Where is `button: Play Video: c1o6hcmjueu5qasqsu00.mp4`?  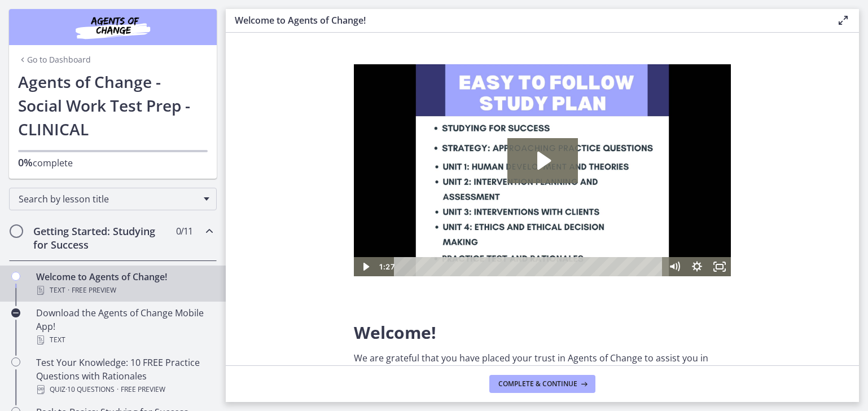 button: Play Video: c1o6hcmjueu5qasqsu00.mp4 is located at coordinates (189, 97).